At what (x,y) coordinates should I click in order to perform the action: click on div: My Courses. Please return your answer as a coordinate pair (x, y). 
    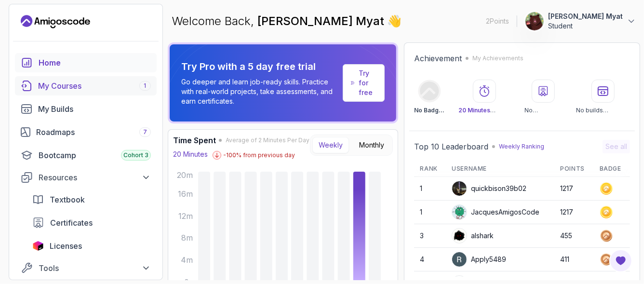
    Looking at the image, I should click on (94, 86).